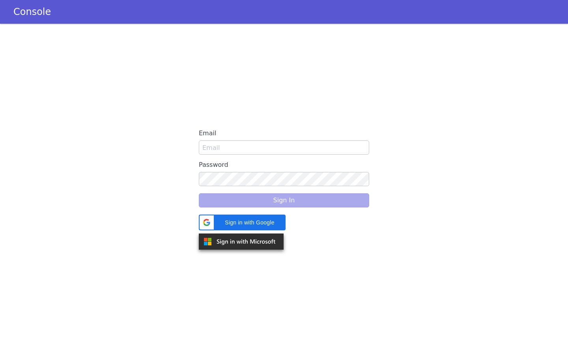 Image resolution: width=568 pixels, height=355 pixels. Describe the element at coordinates (284, 148) in the screenshot. I see `input: Email` at that location.